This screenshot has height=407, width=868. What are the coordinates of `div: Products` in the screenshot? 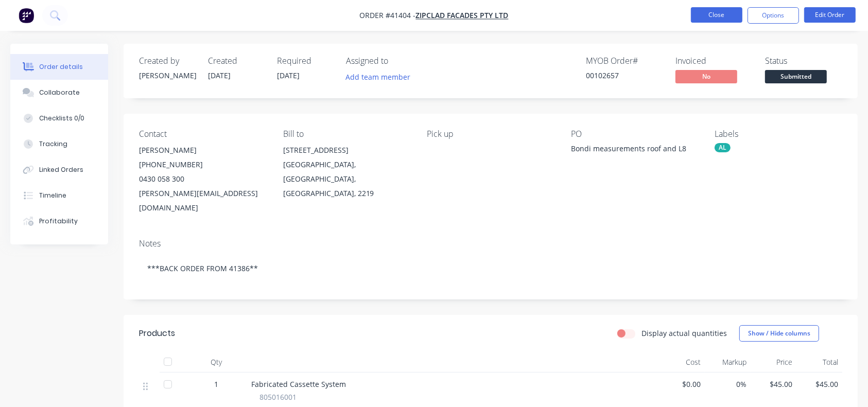 It's located at (157, 334).